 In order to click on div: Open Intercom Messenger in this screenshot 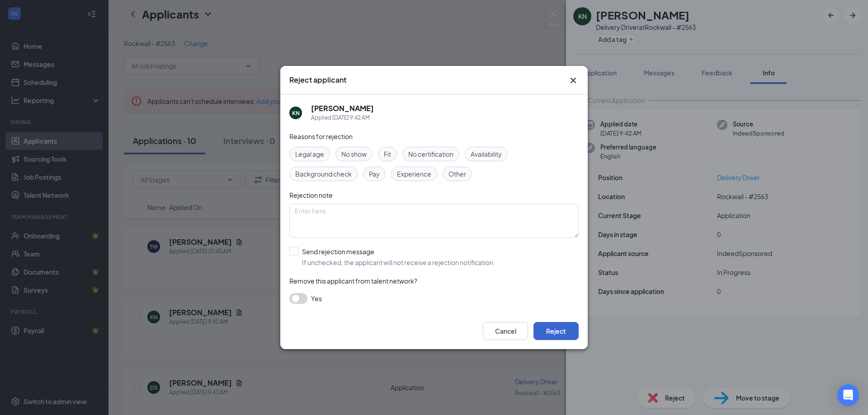, I will do `click(848, 395)`.